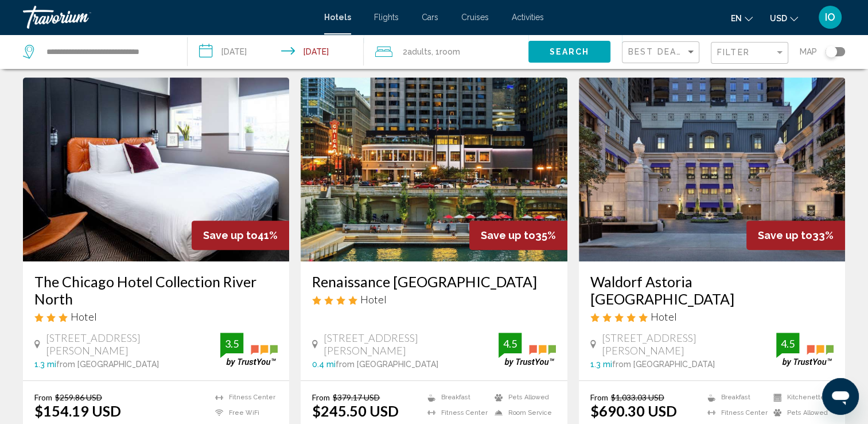 Image resolution: width=868 pixels, height=424 pixels. I want to click on span: Adults, so click(419, 52).